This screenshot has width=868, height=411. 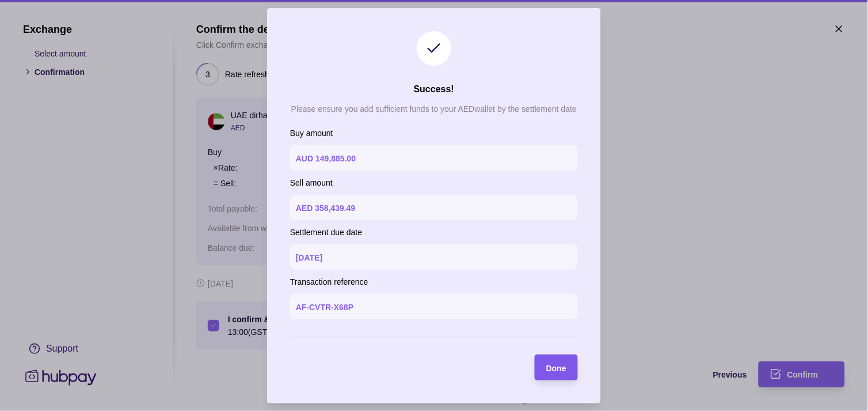 What do you see at coordinates (434, 90) in the screenshot?
I see `h2: Success!` at bounding box center [434, 90].